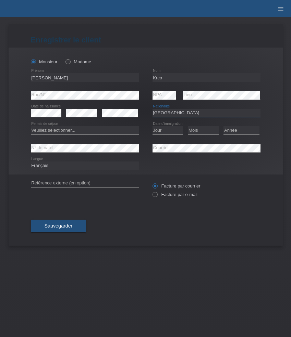 This screenshot has height=337, width=291. Describe the element at coordinates (67, 61) in the screenshot. I see `input: Madame` at that location.